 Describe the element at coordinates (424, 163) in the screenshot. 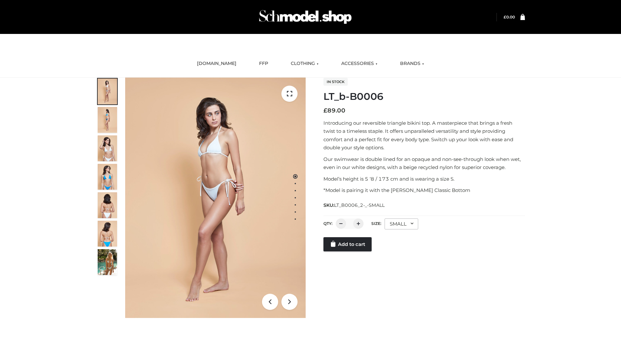

I see `p: Our swimwear is double lined for an opaque and non-see-through look when wet, even in our white d...` at that location.